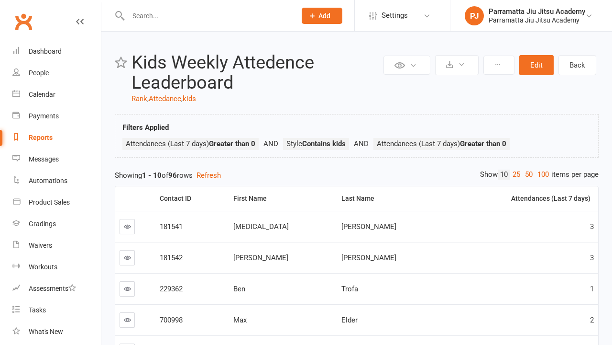 This screenshot has height=345, width=612. Describe the element at coordinates (350, 289) in the screenshot. I see `span: Trofa` at that location.